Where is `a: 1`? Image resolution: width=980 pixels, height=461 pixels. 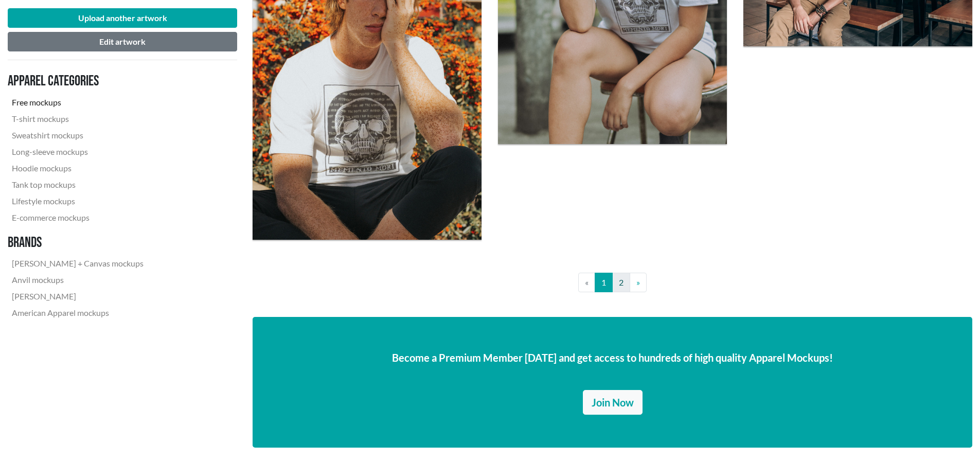 a: 1 is located at coordinates (603, 282).